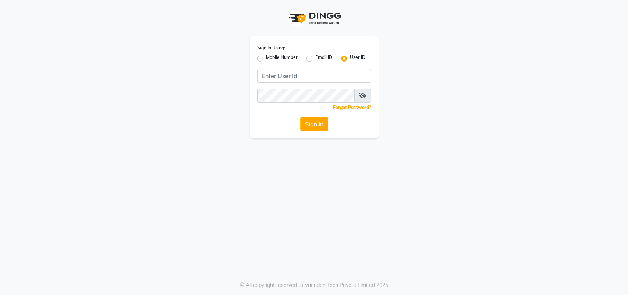  I want to click on label: User ID, so click(358, 59).